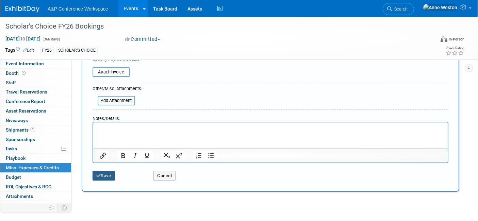  What do you see at coordinates (36, 111) in the screenshot?
I see `a: Asset Reservations` at bounding box center [36, 111].